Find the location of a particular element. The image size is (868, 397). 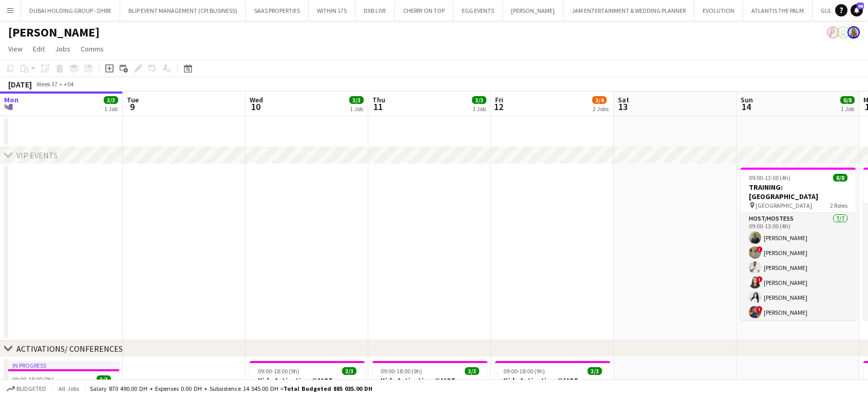

div: Salary 870 490.00 DH + Expenses 0.00 DH + Subsistence 14 545.00 DH = is located at coordinates (231, 388).